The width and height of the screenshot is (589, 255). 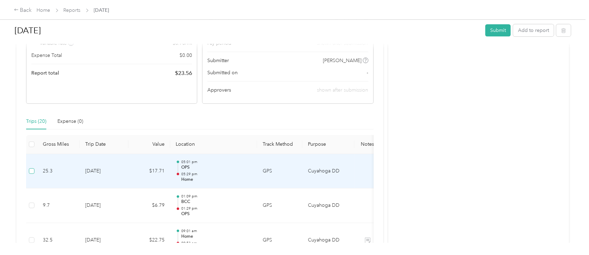 What do you see at coordinates (58, 145) in the screenshot?
I see `th: Gross Miles` at bounding box center [58, 145].